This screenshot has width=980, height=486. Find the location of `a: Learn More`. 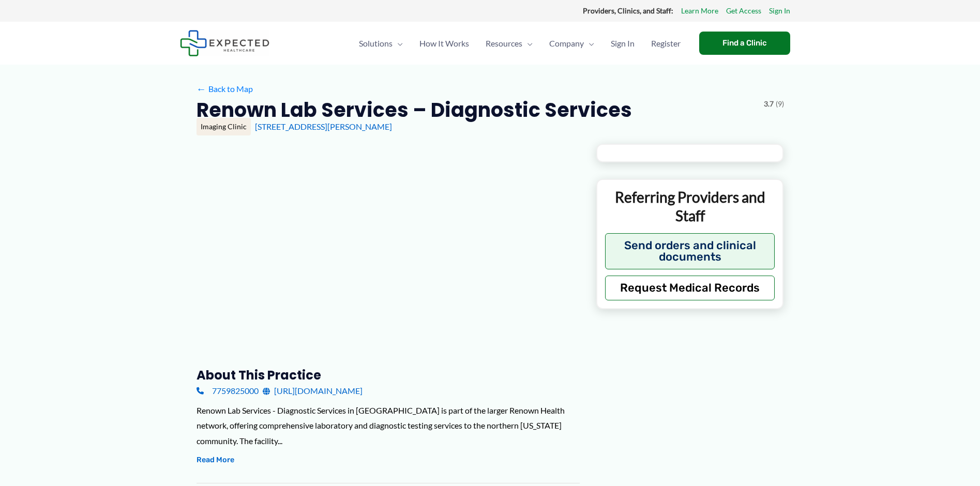

a: Learn More is located at coordinates (700, 11).